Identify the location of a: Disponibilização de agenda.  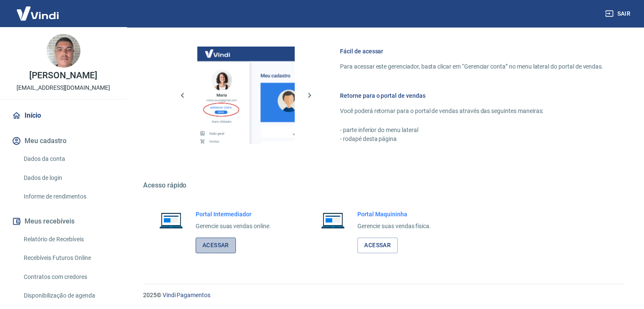
(68, 296).